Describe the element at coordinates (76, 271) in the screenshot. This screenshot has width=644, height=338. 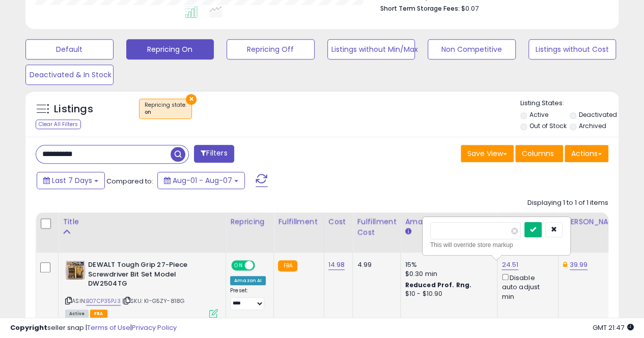
I see `img: 51L80nG7RZL._SL40_.jpg` at that location.